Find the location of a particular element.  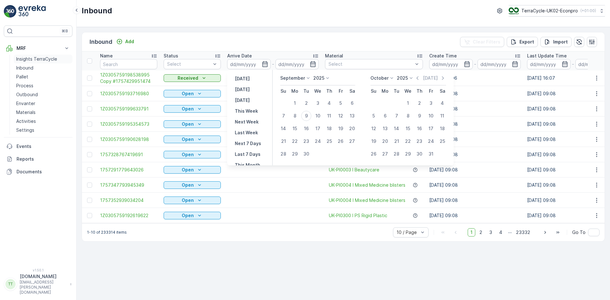

p: Outbound is located at coordinates (27, 95).